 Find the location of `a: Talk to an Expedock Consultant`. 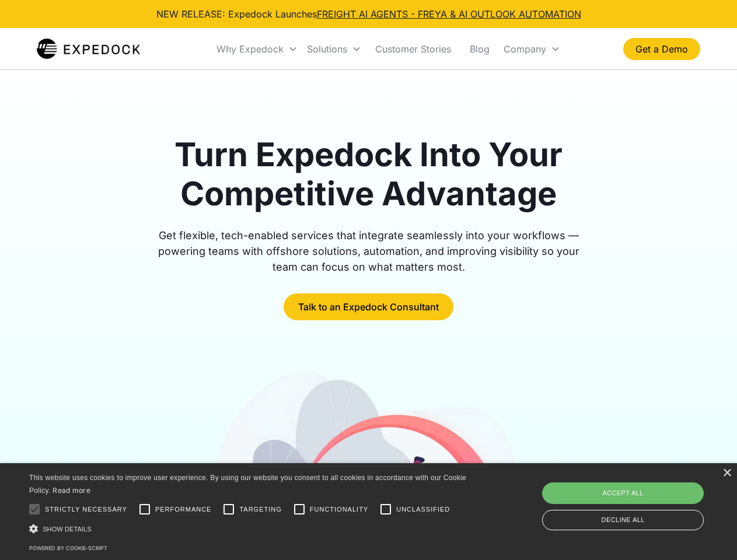

a: Talk to an Expedock Consultant is located at coordinates (368, 307).